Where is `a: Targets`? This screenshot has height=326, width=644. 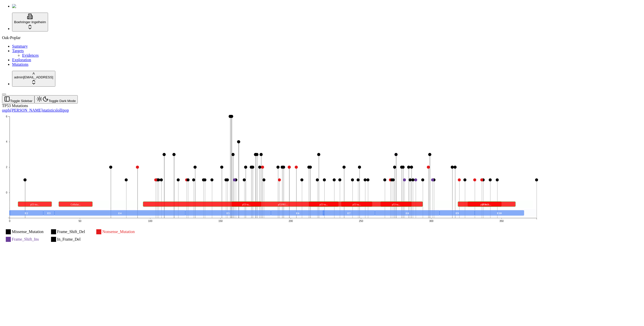
a: Targets is located at coordinates (18, 51).